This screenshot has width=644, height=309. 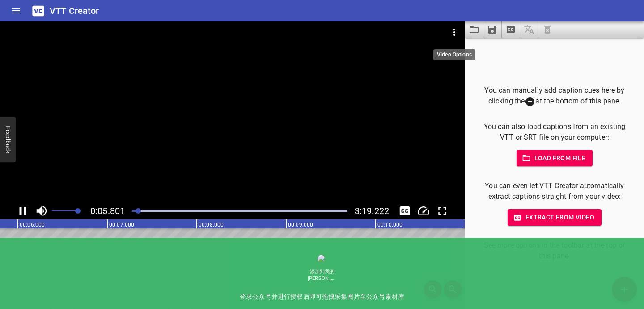 I want to click on button: Video Options, so click(x=454, y=32).